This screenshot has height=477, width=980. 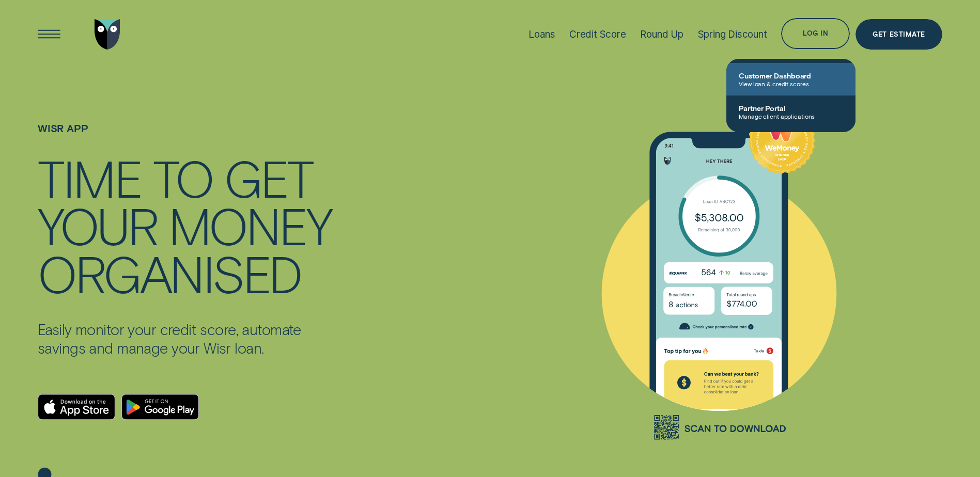 What do you see at coordinates (791, 116) in the screenshot?
I see `span: Manage client applications` at bounding box center [791, 116].